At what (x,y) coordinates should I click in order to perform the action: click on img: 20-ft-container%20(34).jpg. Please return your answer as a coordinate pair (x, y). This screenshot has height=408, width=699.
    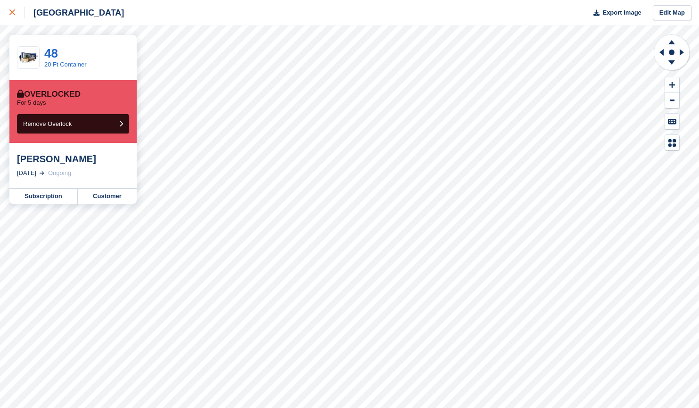
    Looking at the image, I should click on (28, 58).